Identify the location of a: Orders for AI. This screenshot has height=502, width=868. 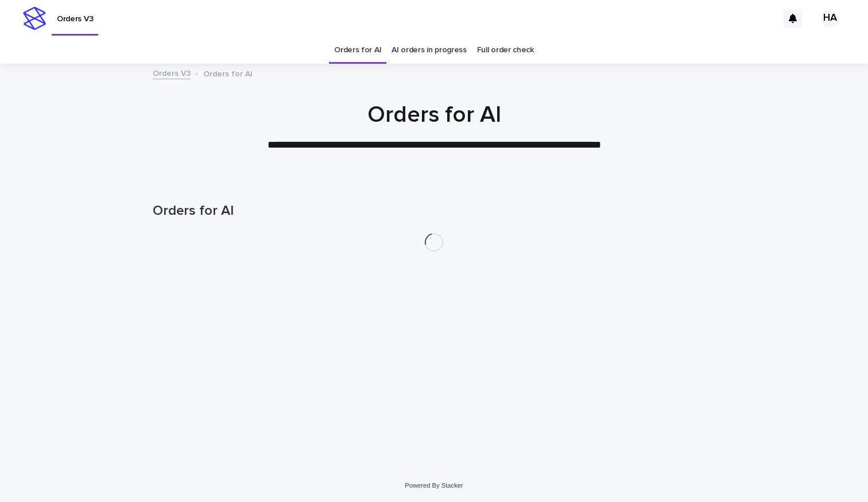
(357, 50).